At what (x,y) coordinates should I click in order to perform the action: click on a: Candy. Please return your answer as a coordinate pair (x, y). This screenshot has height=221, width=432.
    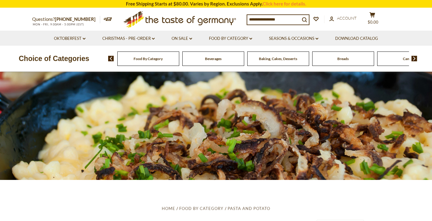
    Looking at the image, I should click on (409, 59).